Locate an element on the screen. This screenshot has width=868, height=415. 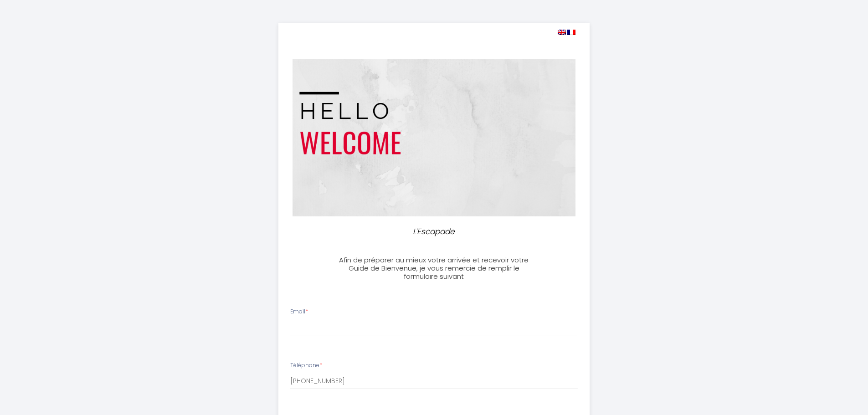
label: Email is located at coordinates (299, 312).